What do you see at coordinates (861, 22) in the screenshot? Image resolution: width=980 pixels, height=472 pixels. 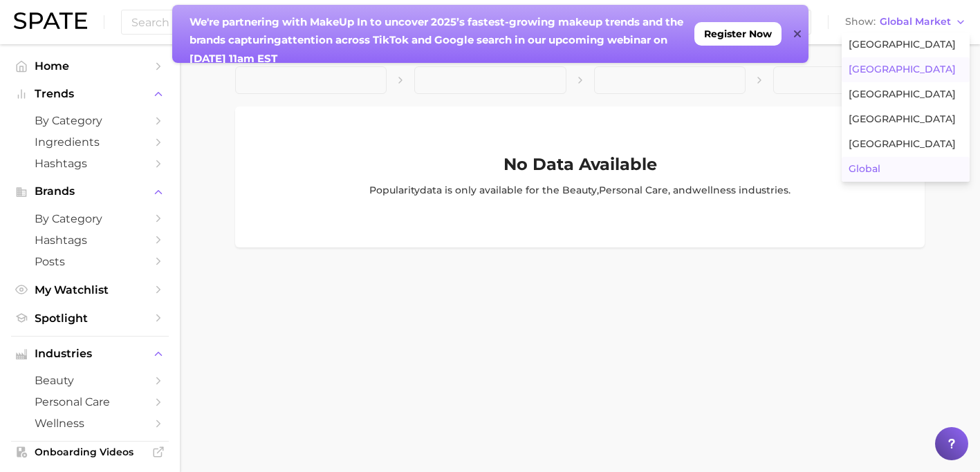 I see `span: Show` at bounding box center [861, 22].